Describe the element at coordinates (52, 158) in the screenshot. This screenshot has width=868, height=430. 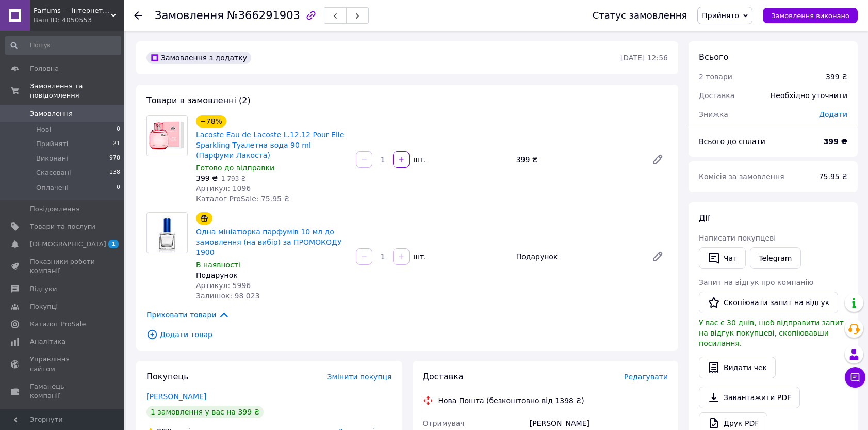
I see `span: Виконані` at that location.